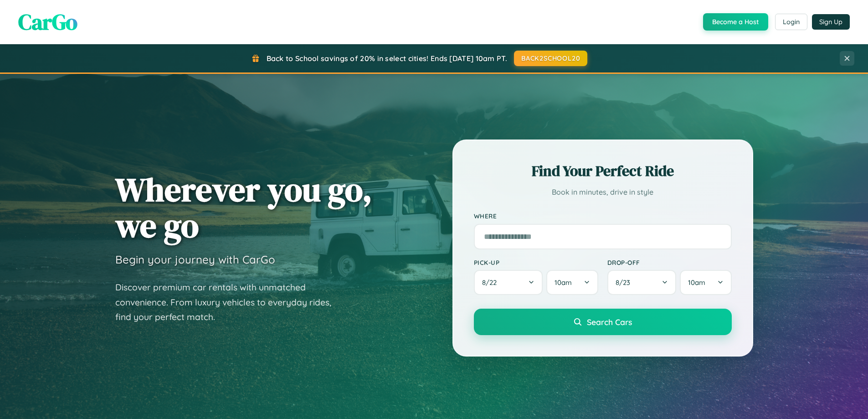  I want to click on span: CarGo, so click(48, 22).